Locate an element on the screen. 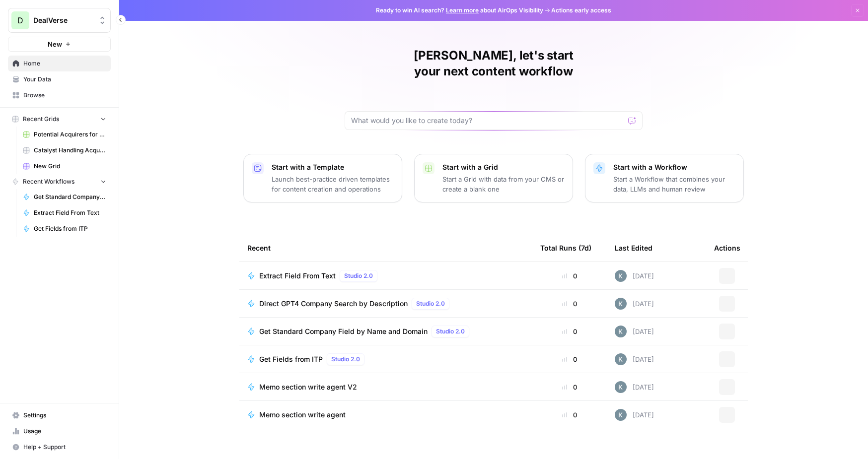 The width and height of the screenshot is (868, 459). p: Start with a Grid is located at coordinates (504, 167).